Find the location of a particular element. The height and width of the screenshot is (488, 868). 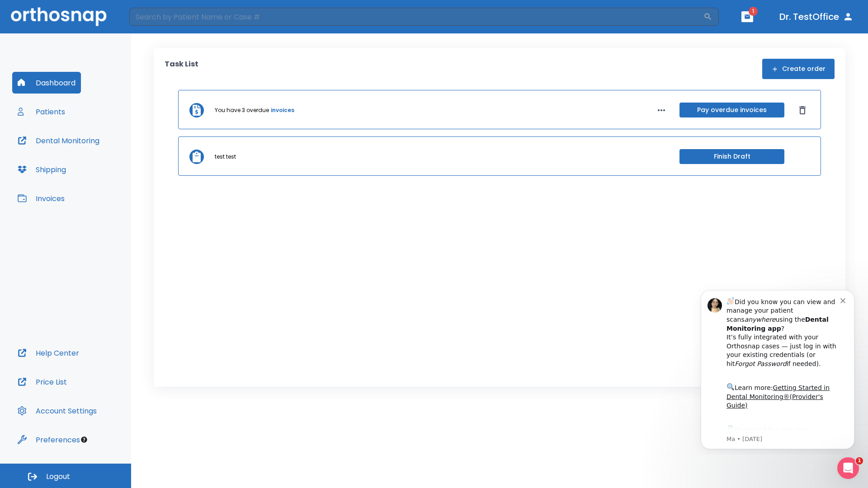

a: invoices is located at coordinates (283, 110).